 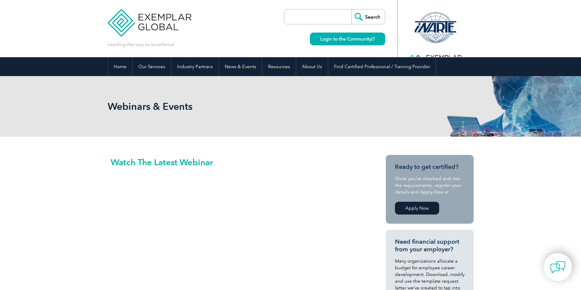 What do you see at coordinates (240, 67) in the screenshot?
I see `a: News & Events` at bounding box center [240, 67].